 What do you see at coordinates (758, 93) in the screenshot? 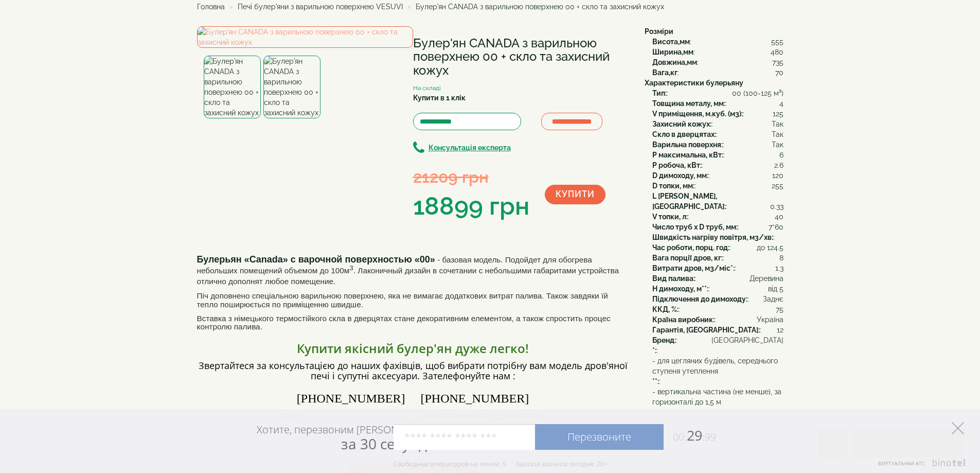
I see `span: 00 (100-125 м³)` at bounding box center [758, 93].